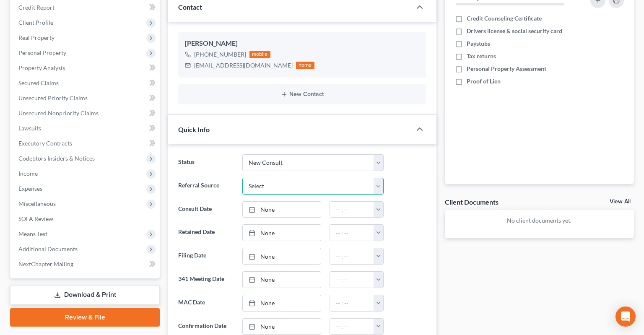  Describe the element at coordinates (42, 68) in the screenshot. I see `span: Property Analysis` at that location.